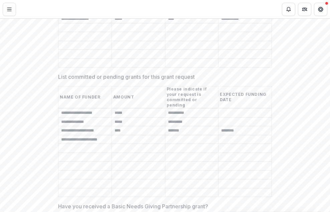 This screenshot has width=330, height=212. I want to click on button: Toggle Menu, so click(9, 9).